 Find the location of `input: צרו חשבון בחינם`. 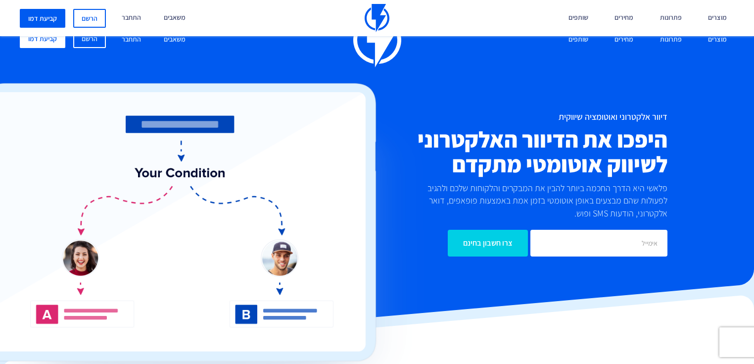

input: צרו חשבון בחינם is located at coordinates (488, 243).